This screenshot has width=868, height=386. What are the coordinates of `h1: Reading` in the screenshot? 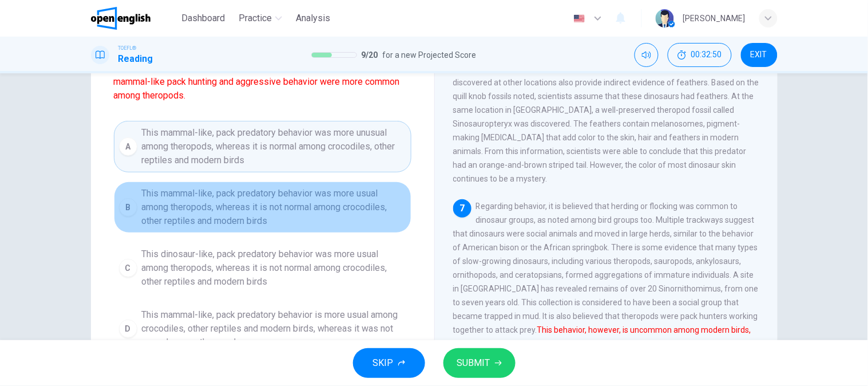 It's located at (135, 59).